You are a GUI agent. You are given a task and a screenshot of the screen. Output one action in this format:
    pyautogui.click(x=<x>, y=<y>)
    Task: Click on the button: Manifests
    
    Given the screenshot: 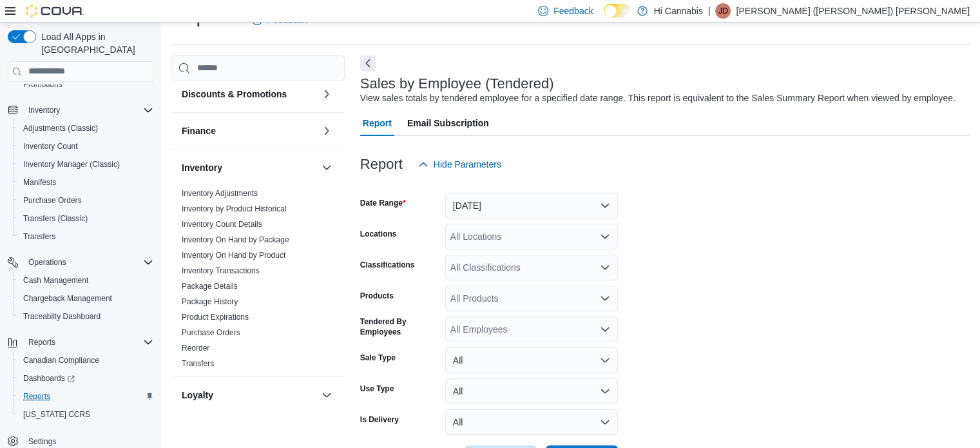 What is the action you would take?
    pyautogui.click(x=86, y=182)
    